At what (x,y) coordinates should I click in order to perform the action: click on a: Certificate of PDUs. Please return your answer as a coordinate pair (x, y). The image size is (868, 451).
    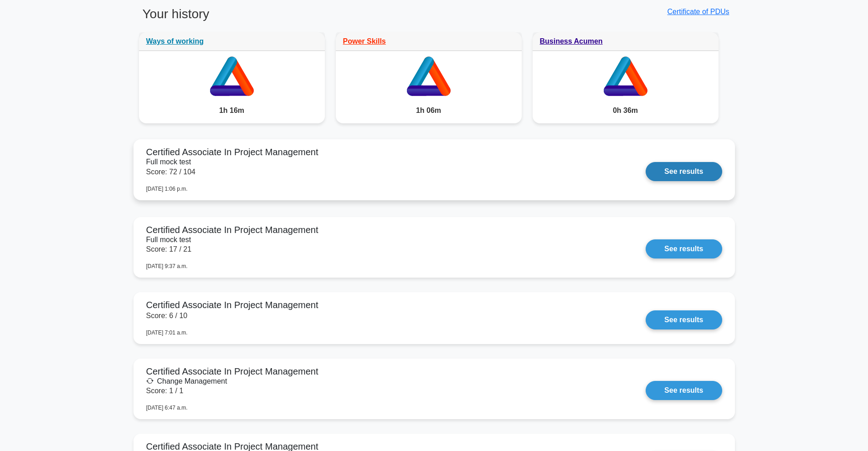
    Looking at the image, I should click on (698, 11).